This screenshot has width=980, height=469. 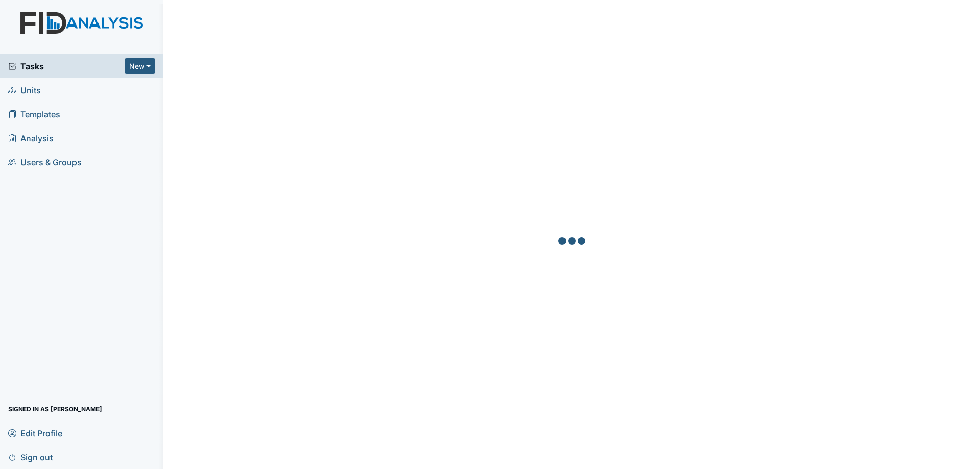 I want to click on span: Units, so click(x=24, y=90).